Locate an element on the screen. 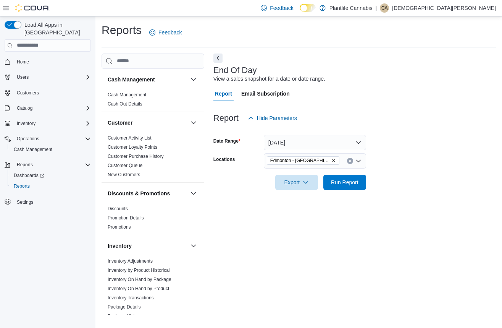 The image size is (502, 328). a: Package History is located at coordinates (124, 316).